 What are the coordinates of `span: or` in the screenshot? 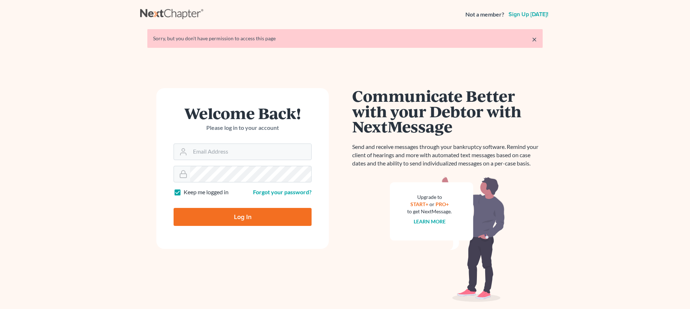 It's located at (432, 204).